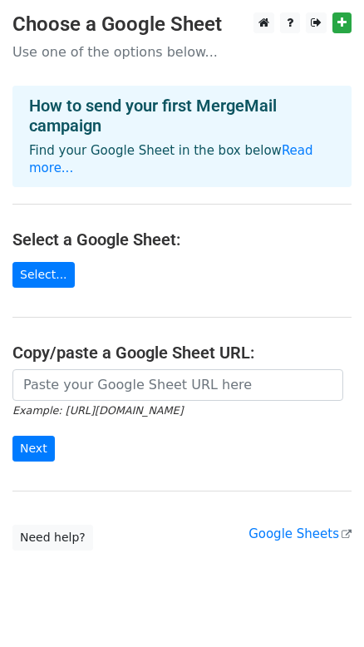 The image size is (364, 647). Describe the element at coordinates (182, 116) in the screenshot. I see `h4: How to send your first MergeMail campaign` at that location.